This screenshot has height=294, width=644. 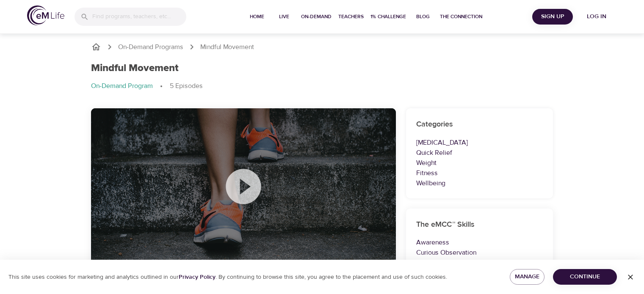 What do you see at coordinates (197, 277) in the screenshot?
I see `b: Privacy Policy` at bounding box center [197, 277].